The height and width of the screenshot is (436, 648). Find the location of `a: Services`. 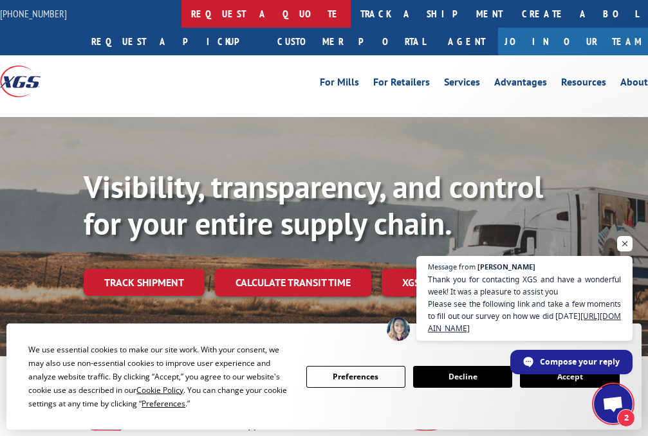

a: Services is located at coordinates (462, 84).